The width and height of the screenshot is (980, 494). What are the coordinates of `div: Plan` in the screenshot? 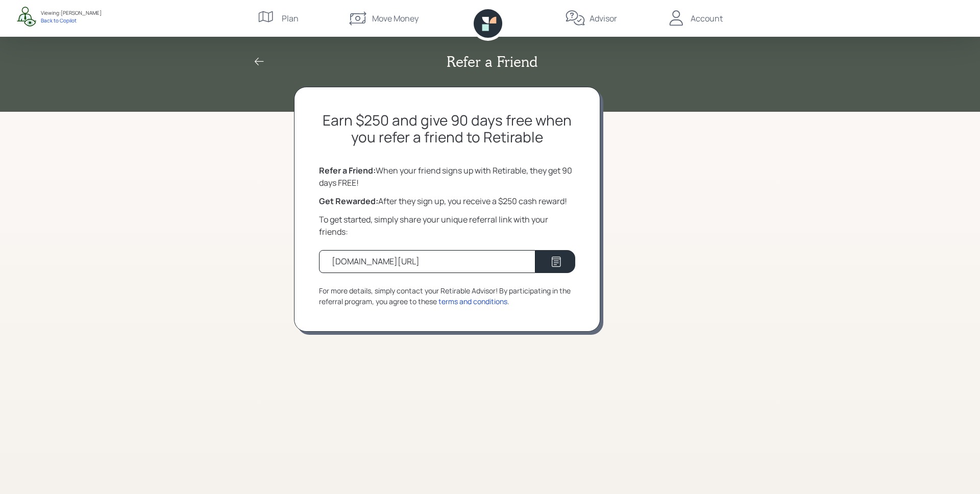 It's located at (289, 18).